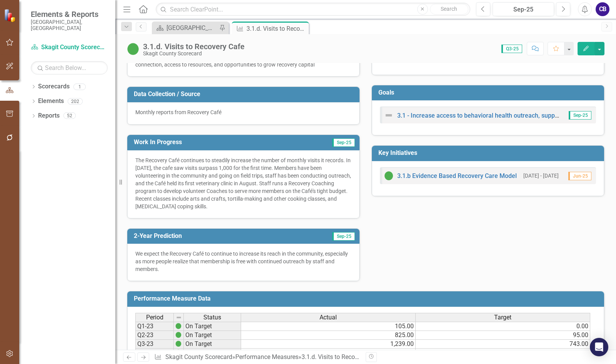 This screenshot has width=616, height=364. Describe the element at coordinates (245, 94) in the screenshot. I see `h3: Data Collection / Source` at that location.